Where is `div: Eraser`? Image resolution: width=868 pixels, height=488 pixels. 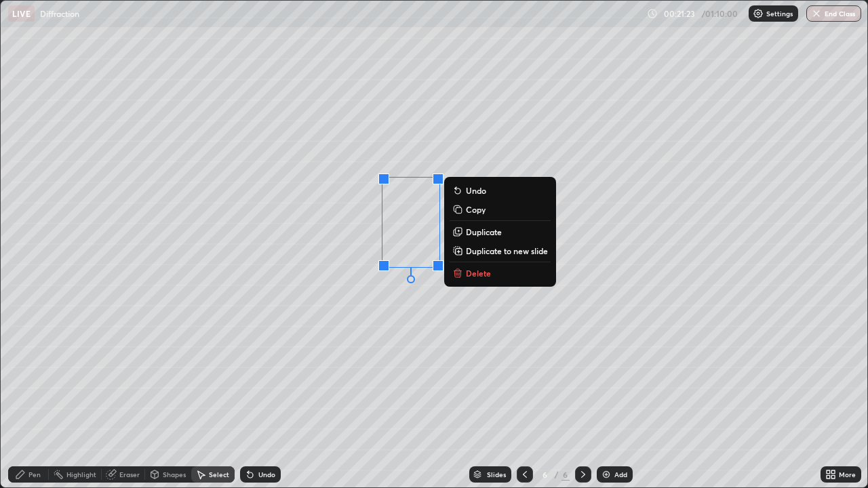
div: Eraser is located at coordinates (129, 475).